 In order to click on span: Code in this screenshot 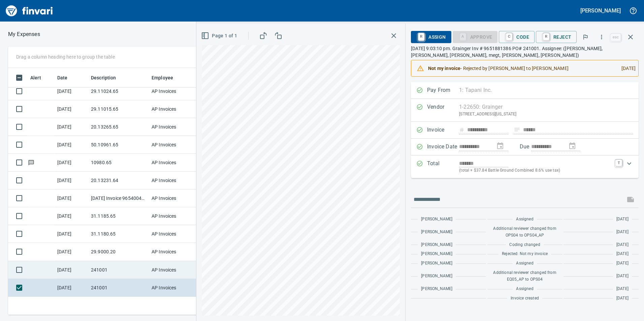, I will do `click(516, 37)`.